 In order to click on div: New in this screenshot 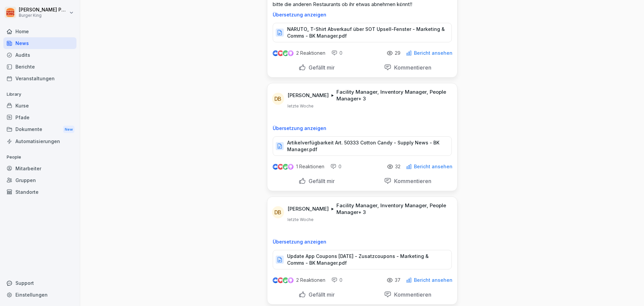, I will do `click(69, 129)`.